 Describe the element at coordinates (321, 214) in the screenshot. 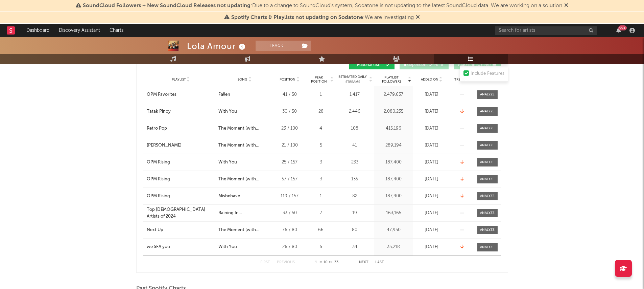

I see `div: 7` at that location.